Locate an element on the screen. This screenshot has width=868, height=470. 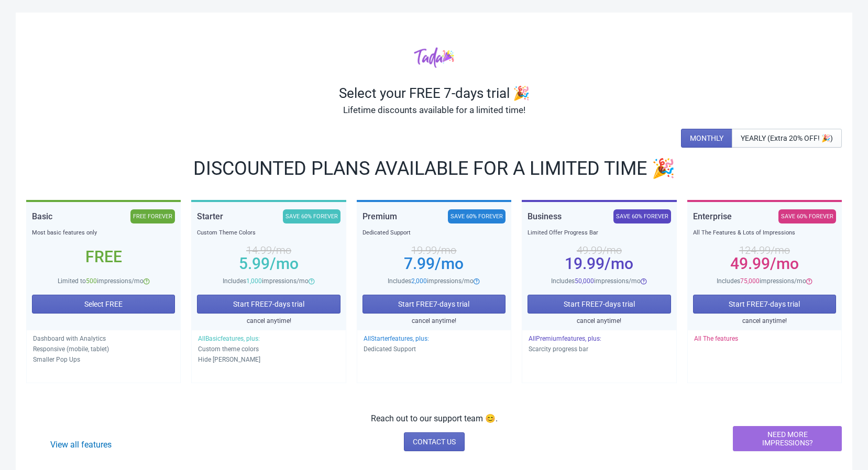
p: Reach out to our support team 😊. is located at coordinates (434, 419).